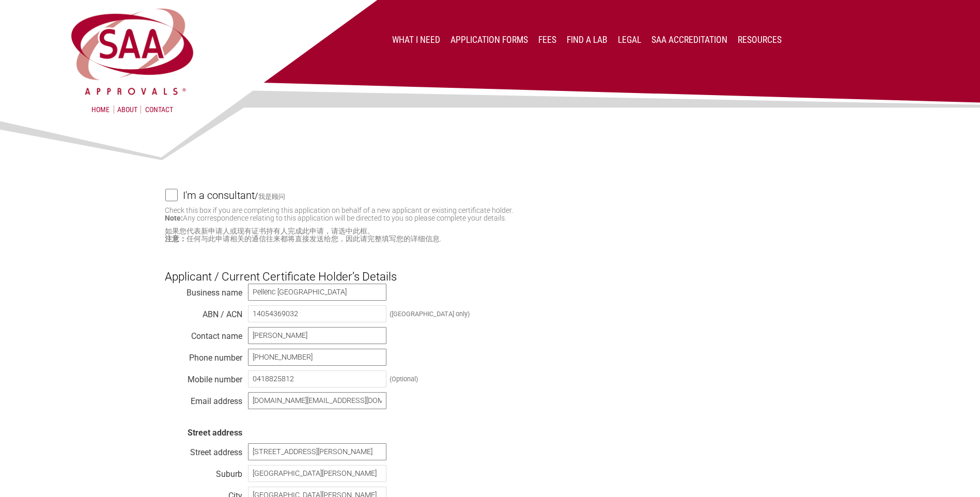 This screenshot has height=497, width=980. What do you see at coordinates (403, 379) in the screenshot?
I see `div: (Optional)` at bounding box center [403, 379].